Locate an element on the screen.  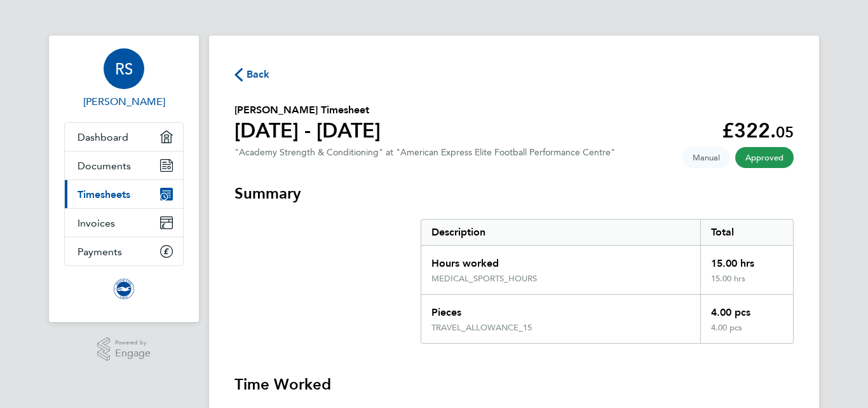
span: Powered by is located at coordinates (133, 342).